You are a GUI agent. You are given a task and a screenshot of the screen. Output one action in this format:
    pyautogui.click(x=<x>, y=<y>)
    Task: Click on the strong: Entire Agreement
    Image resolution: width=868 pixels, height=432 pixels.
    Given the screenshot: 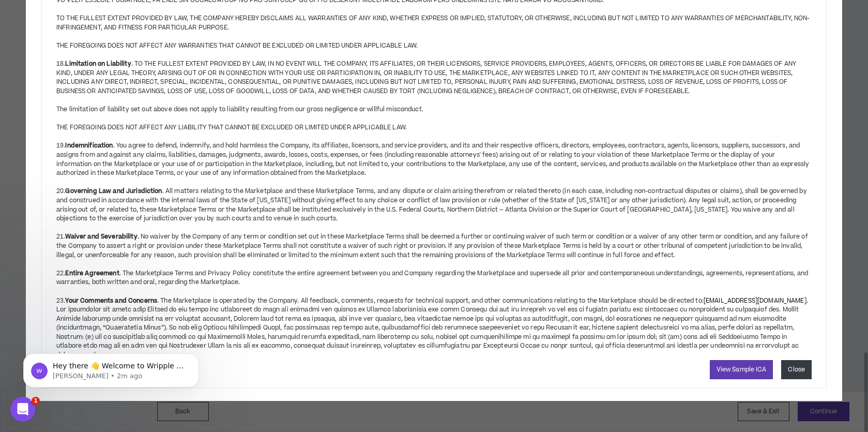 What is the action you would take?
    pyautogui.click(x=92, y=273)
    